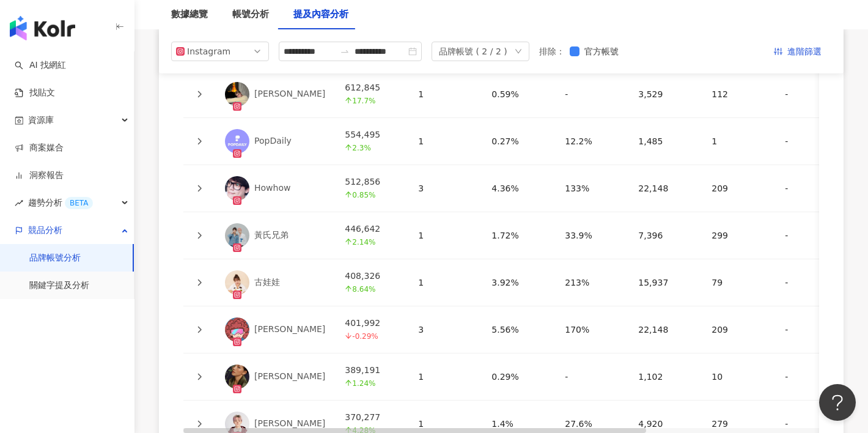 This screenshot has width=868, height=433. Describe the element at coordinates (372, 189) in the screenshot. I see `div: 512,856` at that location.